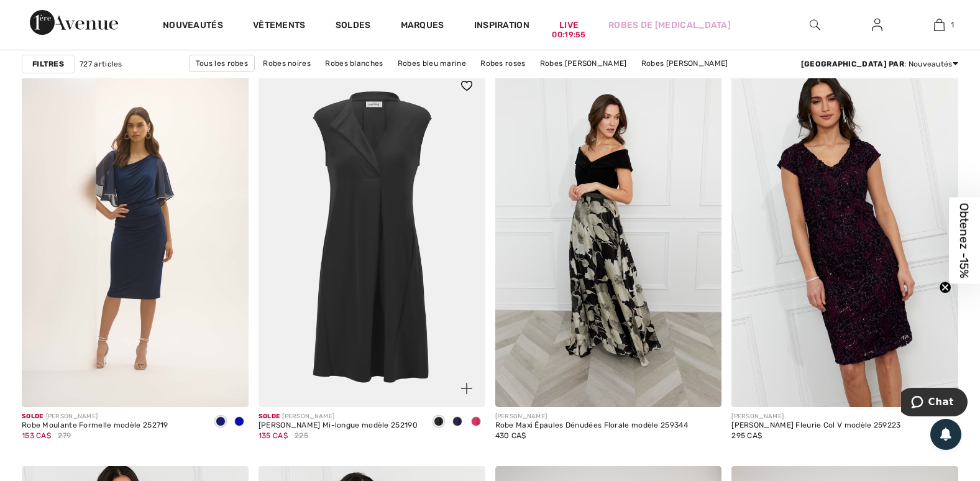 This screenshot has width=980, height=481. What do you see at coordinates (432, 63) in the screenshot?
I see `a: Robes bleu marine` at bounding box center [432, 63].